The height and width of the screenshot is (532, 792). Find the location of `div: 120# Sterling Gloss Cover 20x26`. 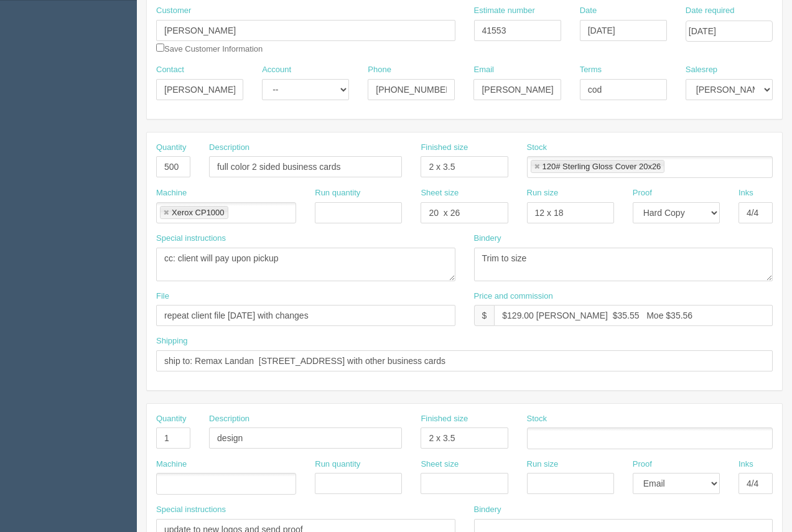

div: 120# Sterling Gloss Cover 20x26 is located at coordinates (601, 166).